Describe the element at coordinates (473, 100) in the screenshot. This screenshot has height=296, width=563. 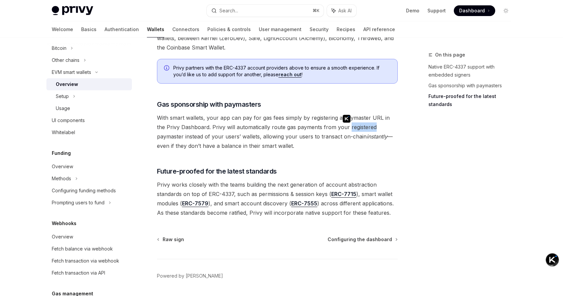
I see `a: Future-proofed for the latest standards` at that location.